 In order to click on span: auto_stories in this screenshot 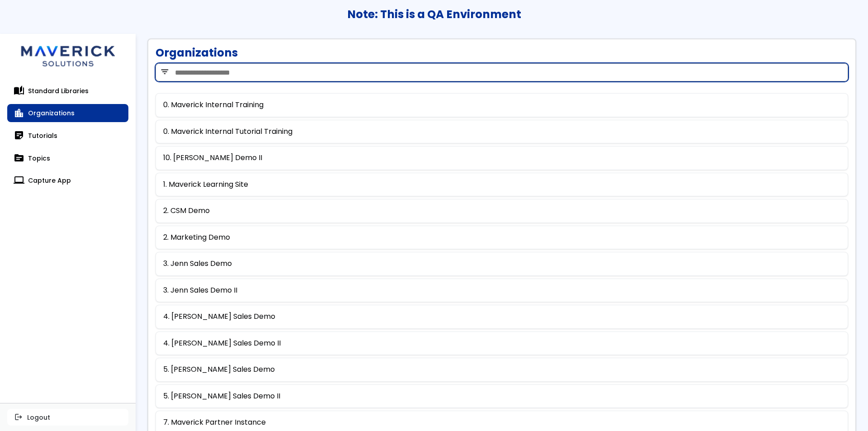, I will do `click(19, 91)`.